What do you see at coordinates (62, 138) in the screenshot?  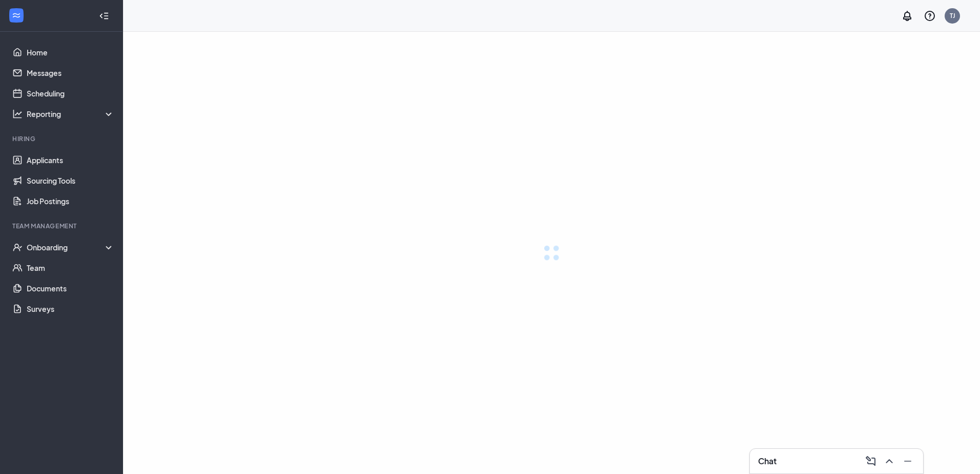 I see `div: Hiring` at bounding box center [62, 138].